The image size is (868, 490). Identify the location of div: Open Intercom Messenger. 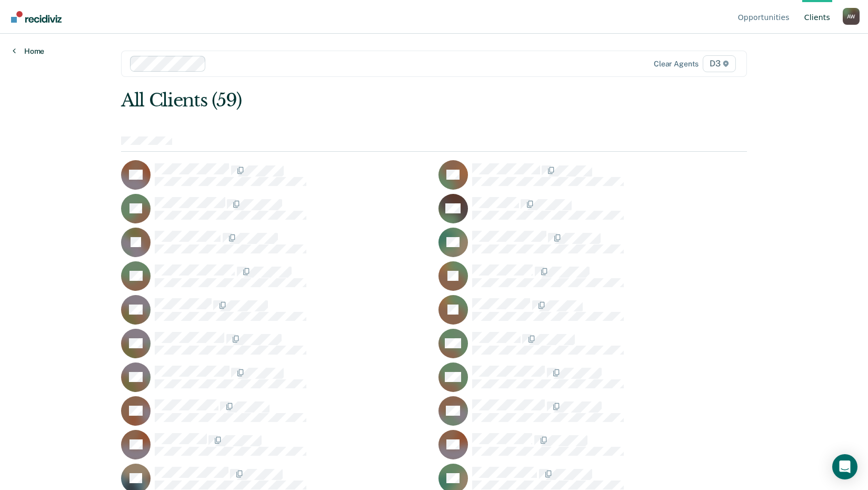
(845, 467).